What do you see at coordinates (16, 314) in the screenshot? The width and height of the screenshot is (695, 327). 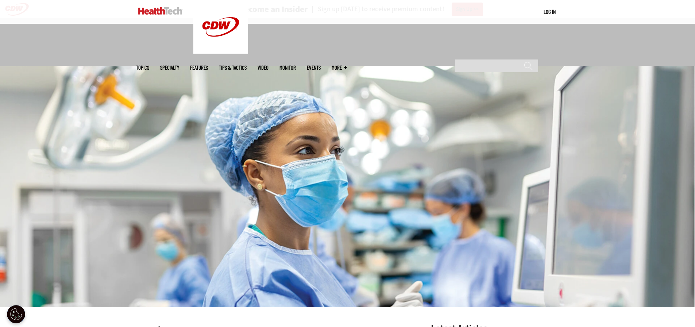 I see `button: Open Preferences` at bounding box center [16, 314].